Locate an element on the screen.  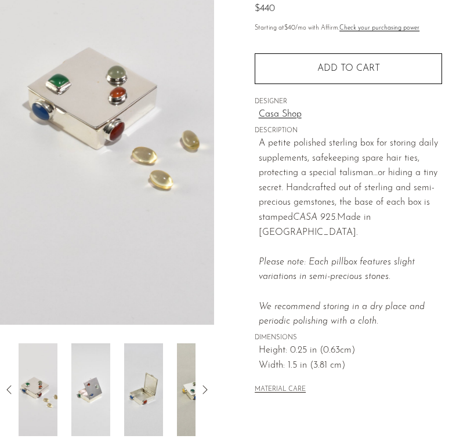
button: MATERIAL CARE is located at coordinates (280, 390).